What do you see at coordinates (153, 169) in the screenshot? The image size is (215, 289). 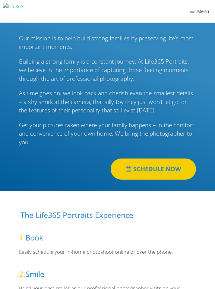 I see `a: SCHEDULE NOW` at bounding box center [153, 169].